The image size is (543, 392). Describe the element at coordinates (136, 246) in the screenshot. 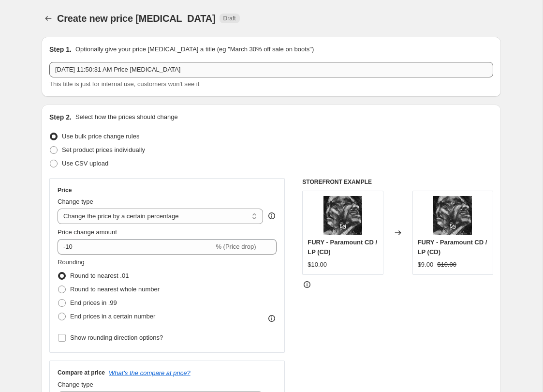

I see `input: -15` at that location.